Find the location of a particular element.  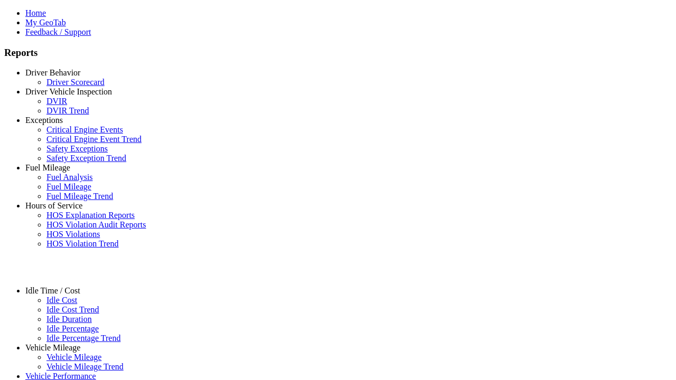

a: My GeoTab is located at coordinates (45, 22).